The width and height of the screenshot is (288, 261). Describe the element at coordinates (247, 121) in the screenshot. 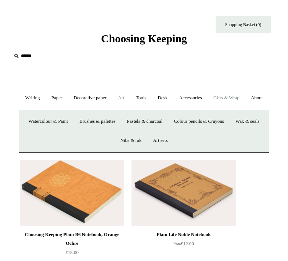

I see `a: Wax & seals` at that location.